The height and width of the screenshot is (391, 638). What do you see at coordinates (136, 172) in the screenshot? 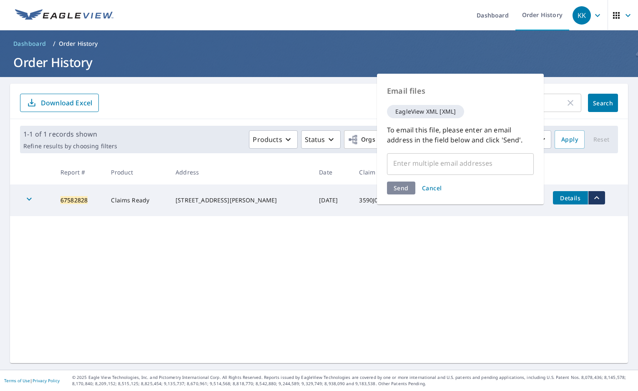
I see `th: Product` at bounding box center [136, 172].